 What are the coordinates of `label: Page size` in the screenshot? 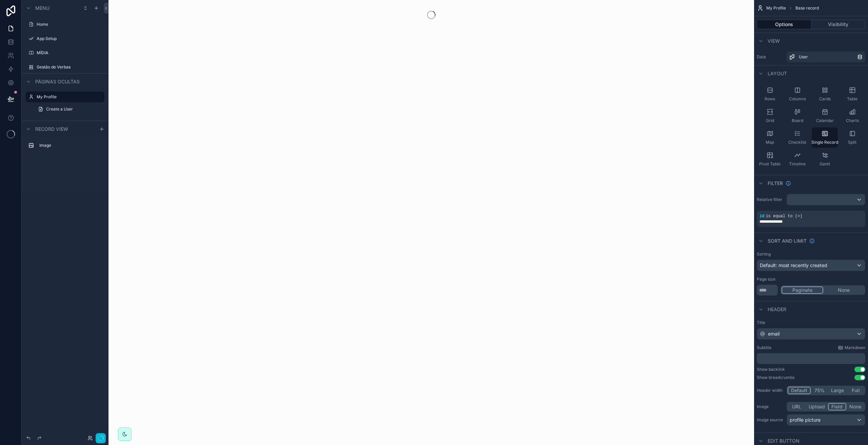 It's located at (766, 279).